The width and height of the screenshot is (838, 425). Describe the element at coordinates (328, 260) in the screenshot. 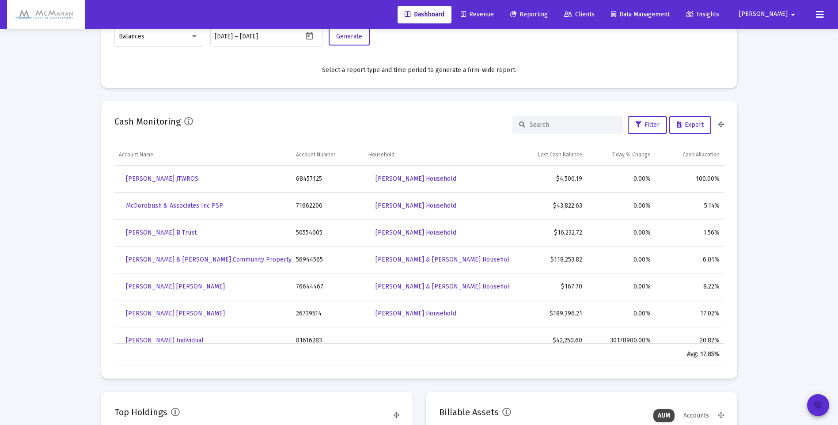

I see `td: 56944565` at that location.